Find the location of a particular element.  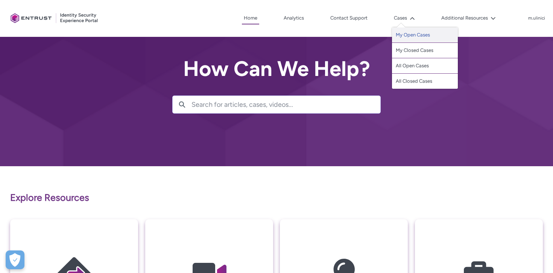

a: All Closed Cases is located at coordinates (425, 81).